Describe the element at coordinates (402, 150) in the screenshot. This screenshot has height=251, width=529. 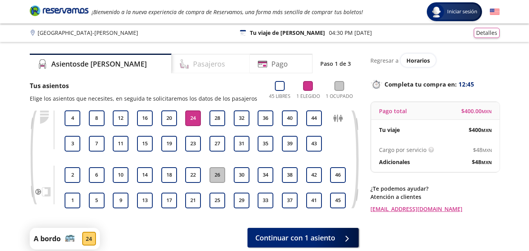
I see `p: Cargo por servicio` at that location.